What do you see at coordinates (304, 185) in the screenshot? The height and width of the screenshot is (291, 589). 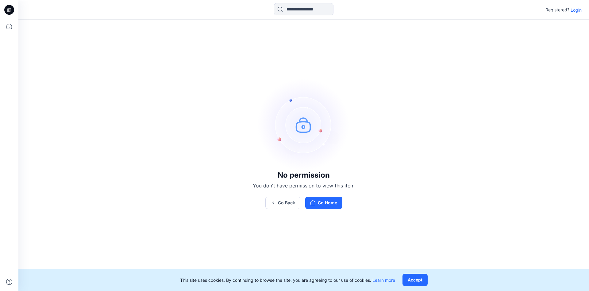 I see `p: You don't have permission to view this item` at bounding box center [304, 185].